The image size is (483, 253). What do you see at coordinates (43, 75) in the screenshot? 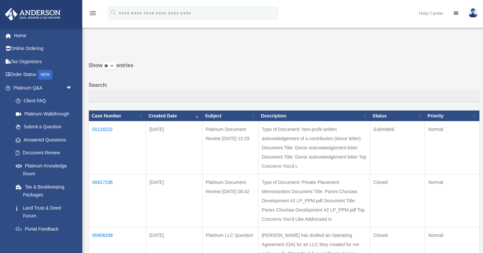
I see `a: Order StatusNEW` at bounding box center [43, 75].